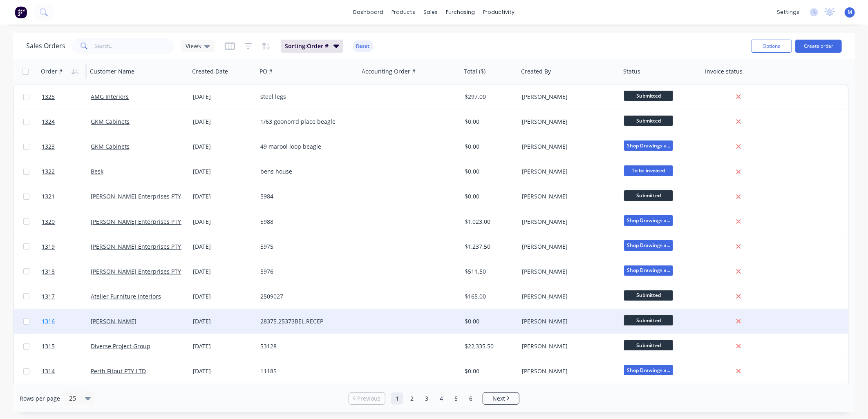 The width and height of the screenshot is (868, 419). What do you see at coordinates (66, 321) in the screenshot?
I see `a: 1316` at bounding box center [66, 321].